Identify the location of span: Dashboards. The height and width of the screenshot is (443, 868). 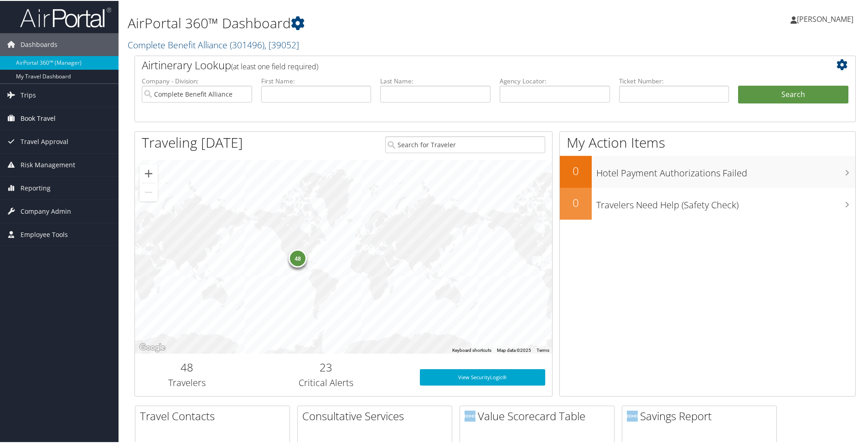
(39, 44).